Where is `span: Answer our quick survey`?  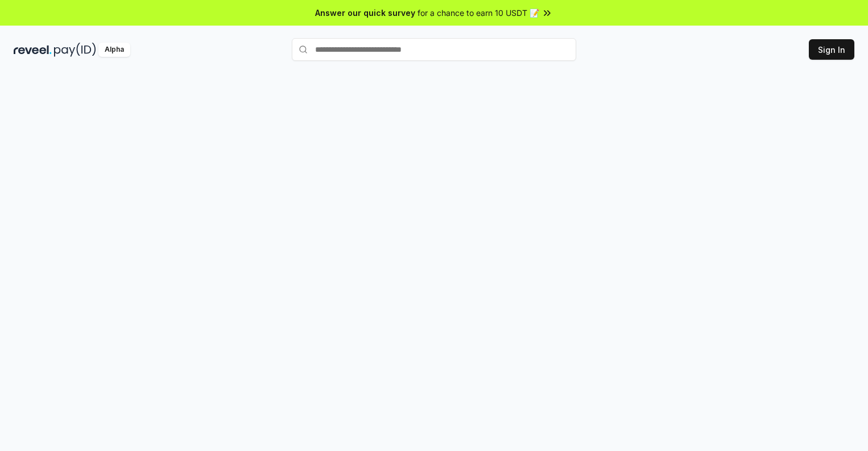 span: Answer our quick survey is located at coordinates (365, 12).